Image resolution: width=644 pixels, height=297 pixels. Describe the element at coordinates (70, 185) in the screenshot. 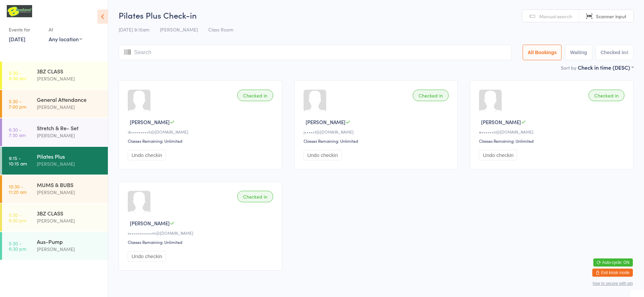

I see `div: MUMS & BUBS` at that location.